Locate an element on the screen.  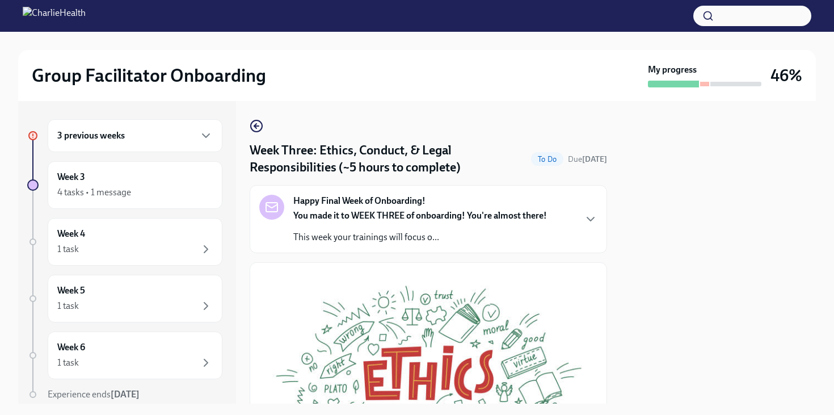
p: This week your trainings will focus o... is located at coordinates (420, 237).